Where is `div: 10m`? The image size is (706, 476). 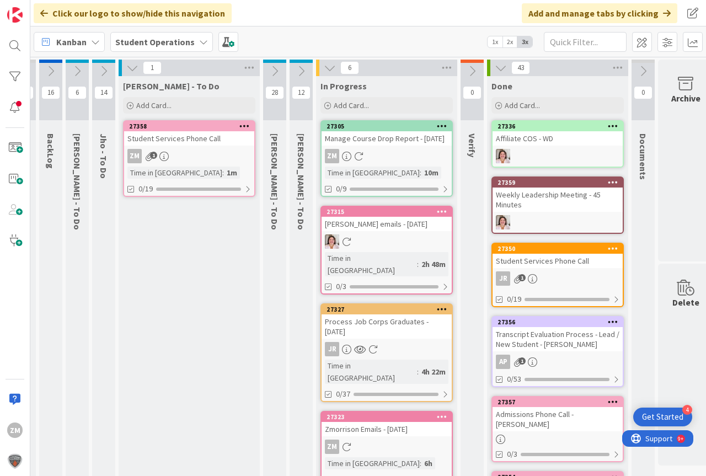 div: 10m is located at coordinates (431, 173).